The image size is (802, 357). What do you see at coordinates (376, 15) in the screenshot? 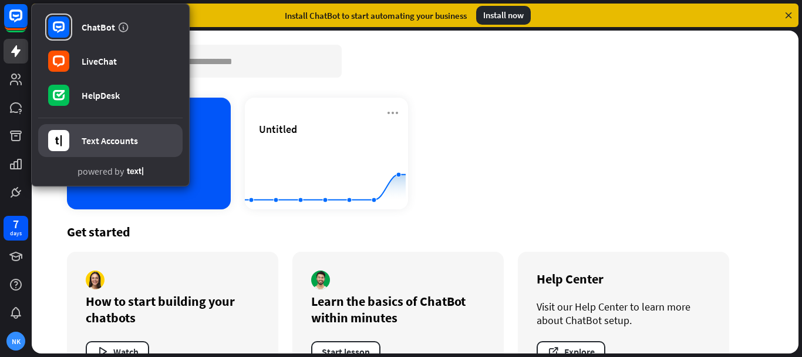
I see `div: Install ChatBot to start automating your business` at bounding box center [376, 15].